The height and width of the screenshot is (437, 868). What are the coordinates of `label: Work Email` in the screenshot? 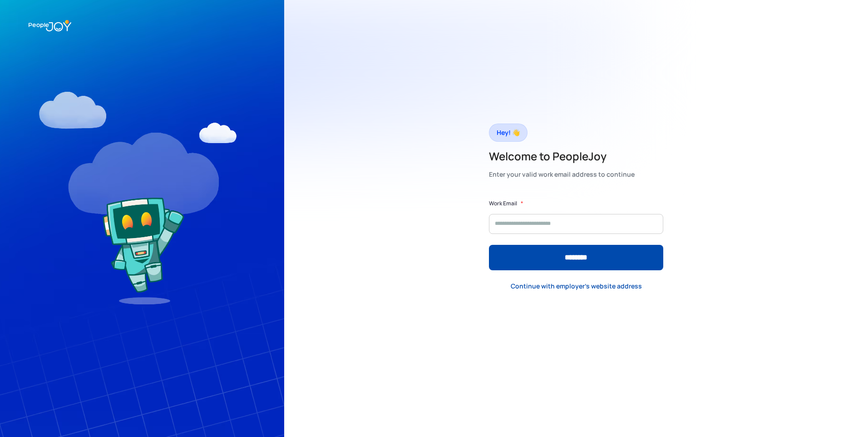 It's located at (503, 203).